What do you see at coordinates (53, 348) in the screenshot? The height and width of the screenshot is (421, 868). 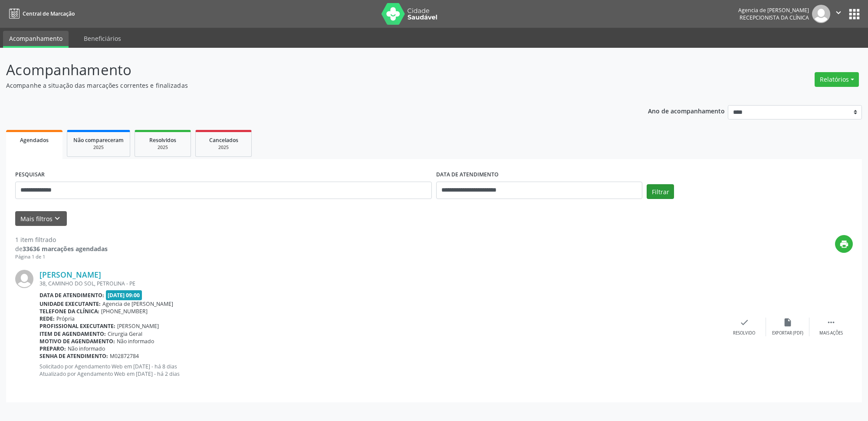 I see `b: Preparo:` at bounding box center [53, 348].